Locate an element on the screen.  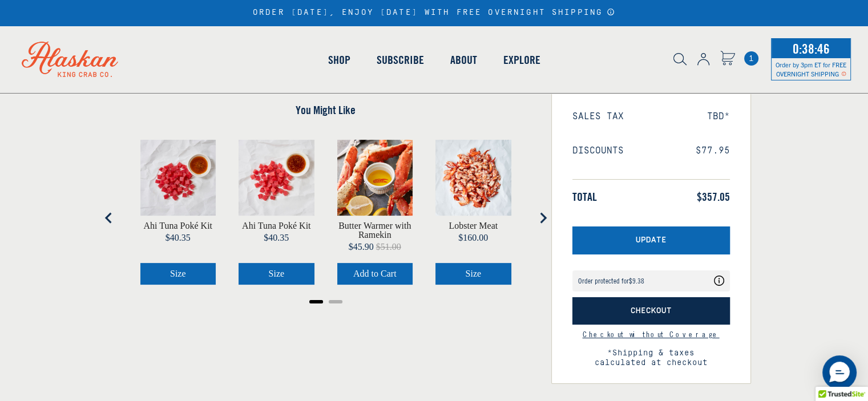
a: Continue to checkout without Shipping Protection is located at coordinates (651, 334).